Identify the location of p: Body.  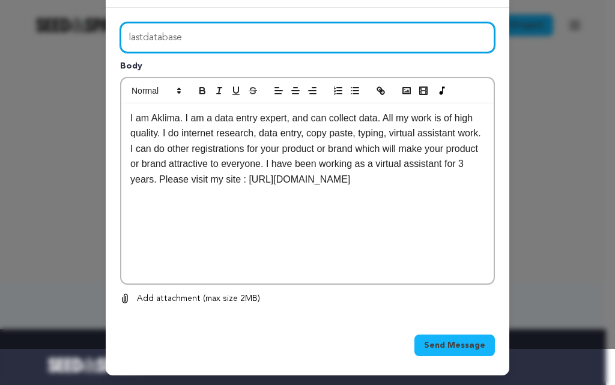
(308, 68).